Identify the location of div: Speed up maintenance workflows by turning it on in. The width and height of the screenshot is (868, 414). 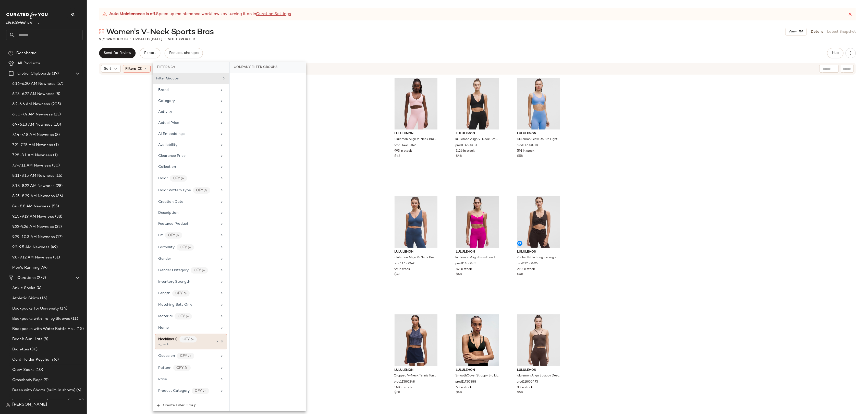
(196, 14).